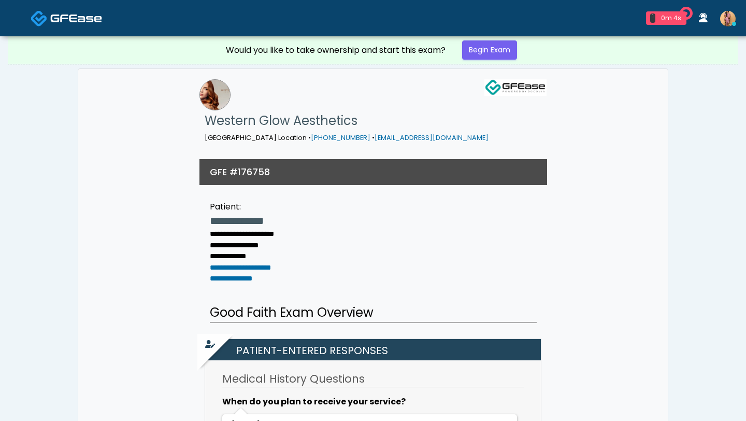 The image size is (746, 421). What do you see at coordinates (376, 349) in the screenshot?
I see `h2: Patient-entered Responses` at bounding box center [376, 349].